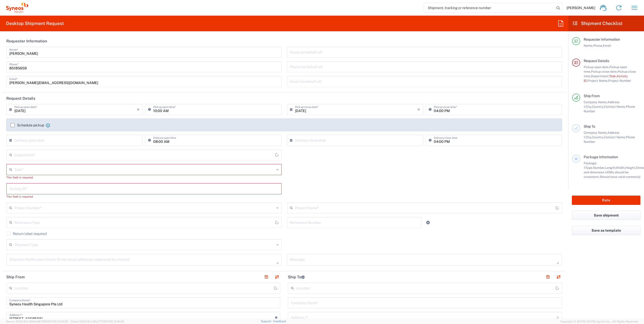  What do you see at coordinates (630, 167) in the screenshot?
I see `span: Height,` at bounding box center [630, 167].